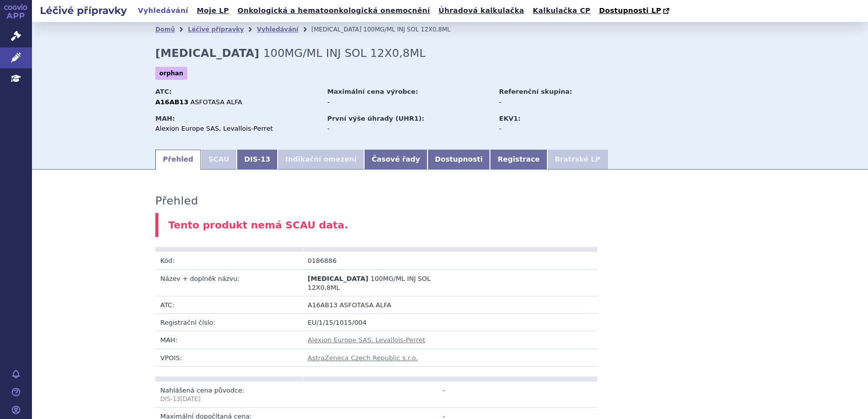 The height and width of the screenshot is (419, 868). Describe the element at coordinates (334, 11) in the screenshot. I see `a: Onkologická a hematoonkologická onemocnění` at that location.